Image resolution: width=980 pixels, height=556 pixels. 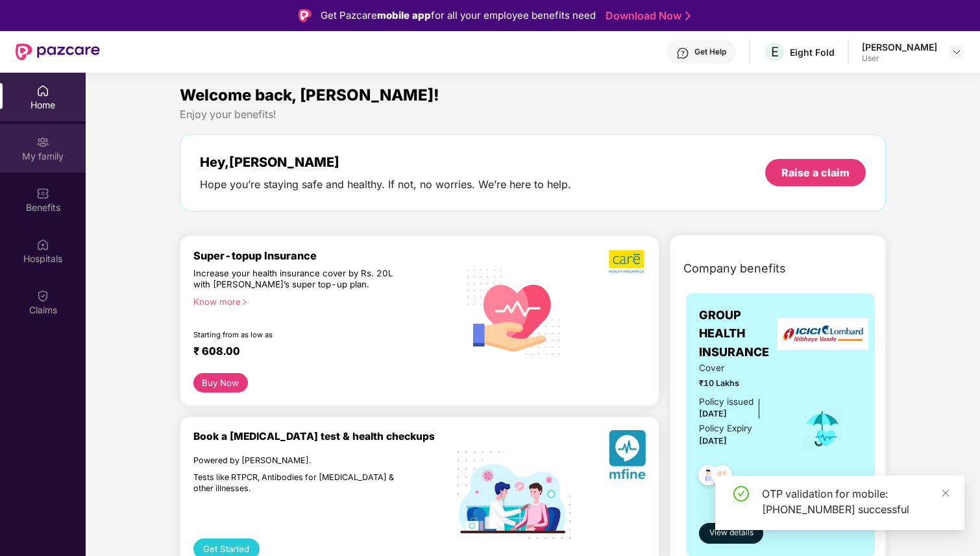 I want to click on img: icon, so click(x=822, y=429).